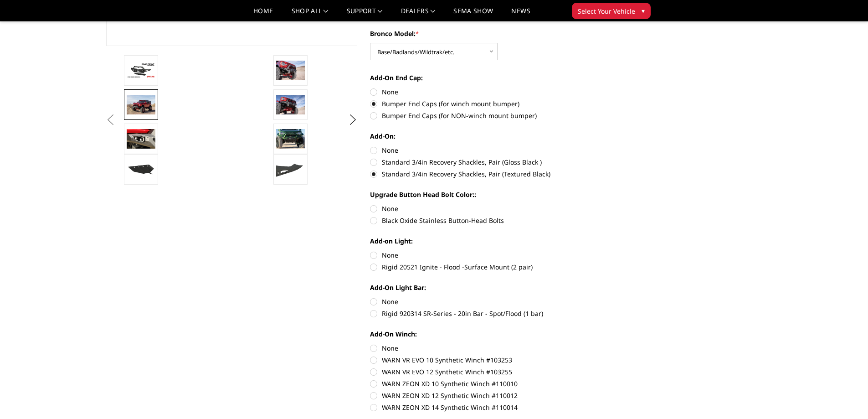 The width and height of the screenshot is (868, 419). Describe the element at coordinates (365, 14) in the screenshot. I see `a: Support` at that location.